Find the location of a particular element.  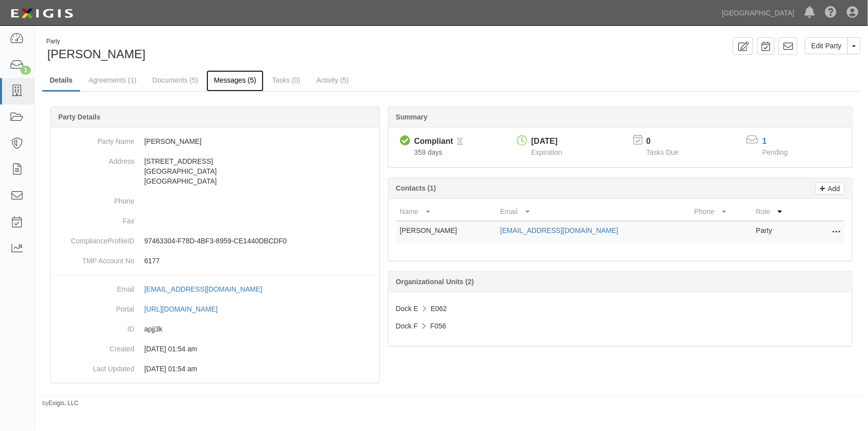

th: Role is located at coordinates (779, 212).